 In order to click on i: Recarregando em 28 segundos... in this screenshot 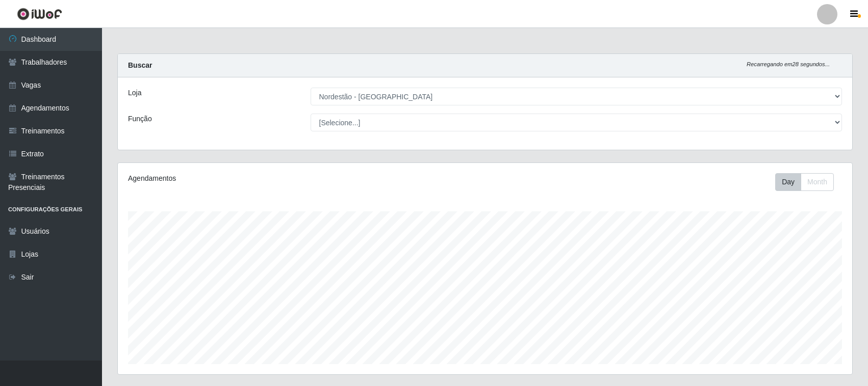, I will do `click(788, 64)`.